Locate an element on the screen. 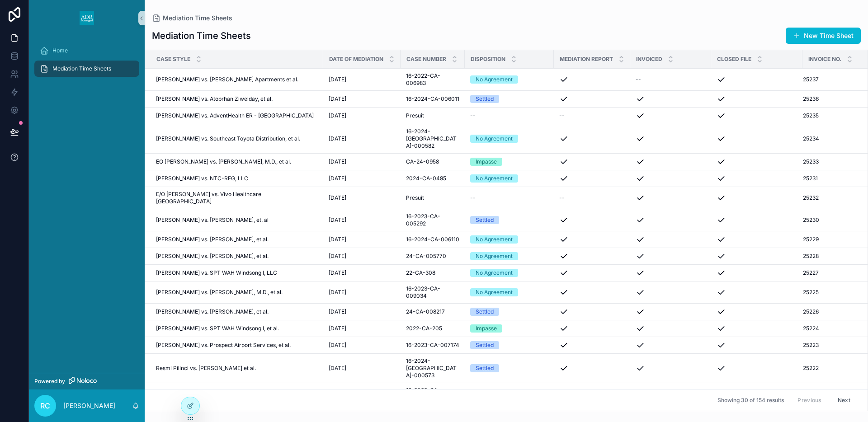 This screenshot has height=422, width=868. a: 25226 is located at coordinates (831, 312).